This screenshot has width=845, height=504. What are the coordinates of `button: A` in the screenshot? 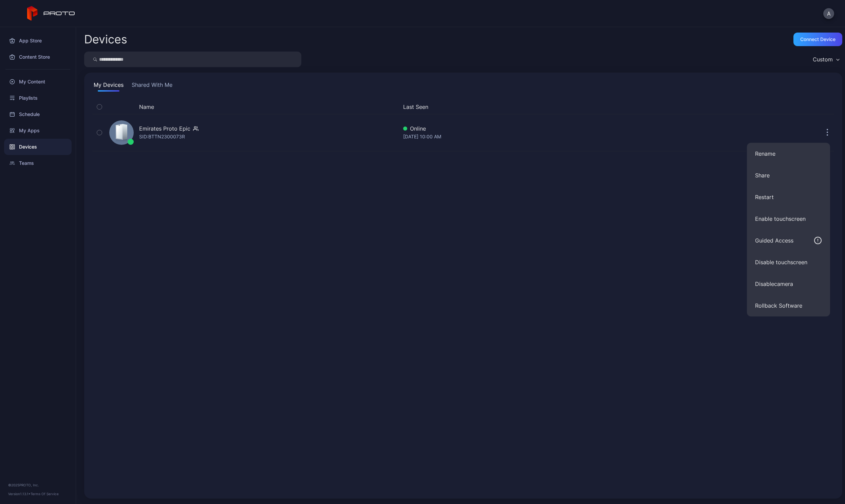 It's located at (829, 14).